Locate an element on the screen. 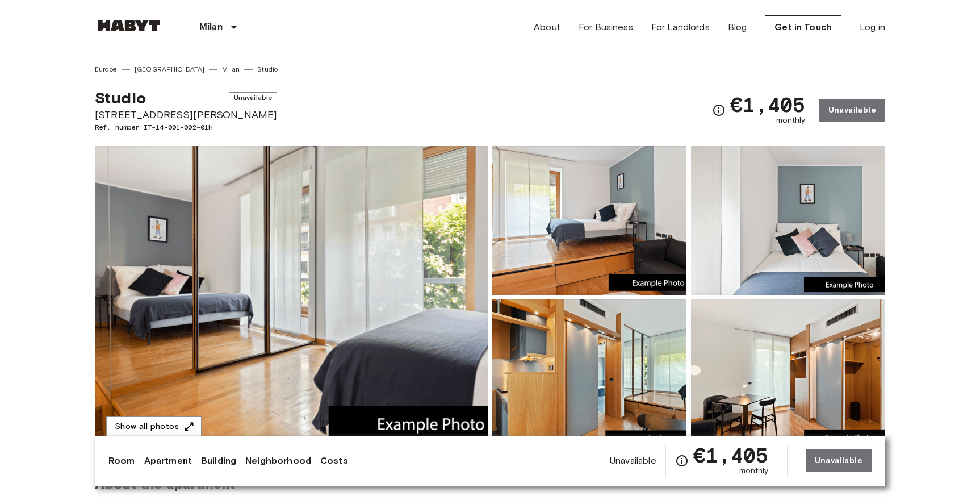 The height and width of the screenshot is (504, 980). a: For Landlords is located at coordinates (680, 27).